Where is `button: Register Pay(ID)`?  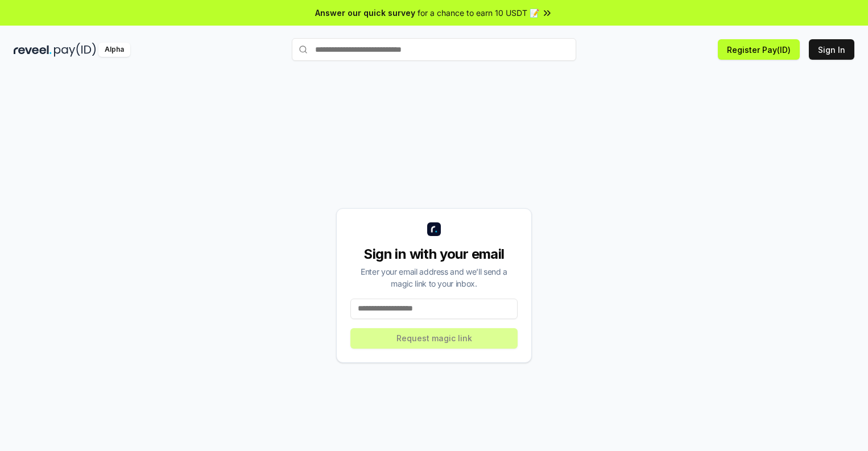 button: Register Pay(ID) is located at coordinates (759, 49).